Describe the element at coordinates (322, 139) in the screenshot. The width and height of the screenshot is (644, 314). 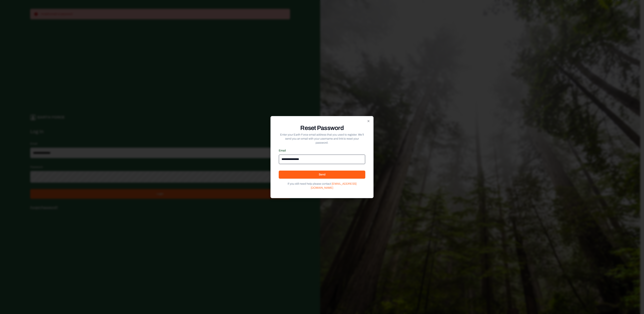
I see `p: Enter your Earth Force email address that you used to register. We’ll send you an email with your...` at that location.